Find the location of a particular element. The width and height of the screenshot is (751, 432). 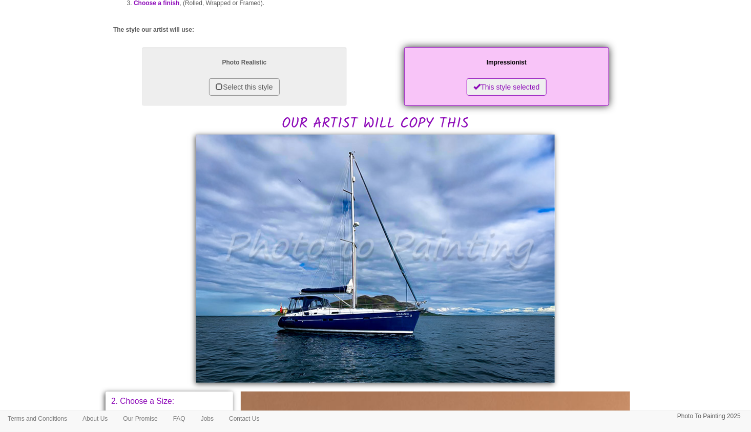

p: Photo To Painting 2025 is located at coordinates (709, 417).